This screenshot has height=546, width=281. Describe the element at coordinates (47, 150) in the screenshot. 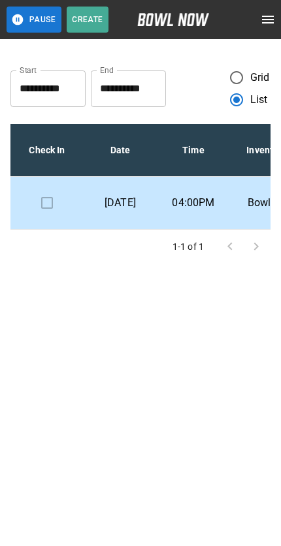

I see `th: Check In` at that location.